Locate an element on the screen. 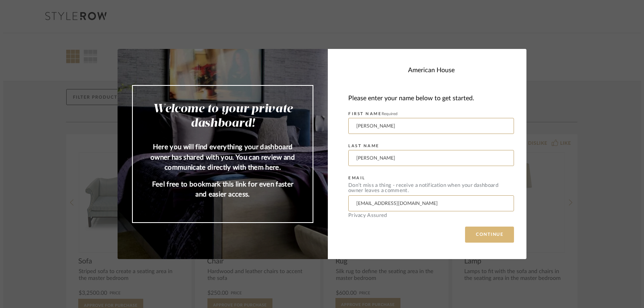 The height and width of the screenshot is (308, 644). div: American House is located at coordinates (432, 70).